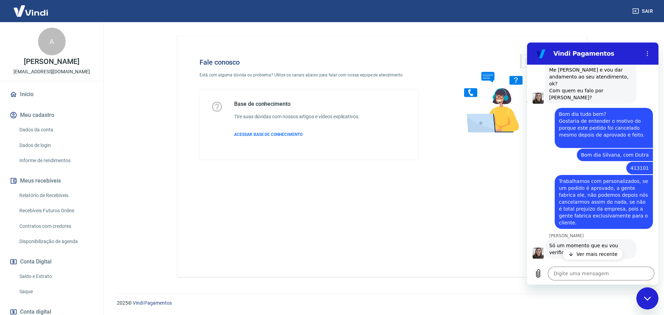 The width and height of the screenshot is (664, 315). Describe the element at coordinates (56, 211) in the screenshot. I see `a: Recebíveis Futuros Online` at that location.